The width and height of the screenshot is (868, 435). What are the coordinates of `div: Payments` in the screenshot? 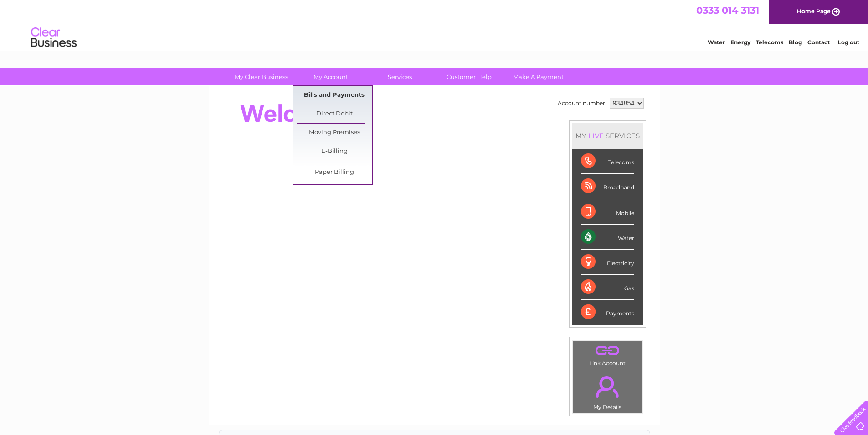 It's located at (608, 312).